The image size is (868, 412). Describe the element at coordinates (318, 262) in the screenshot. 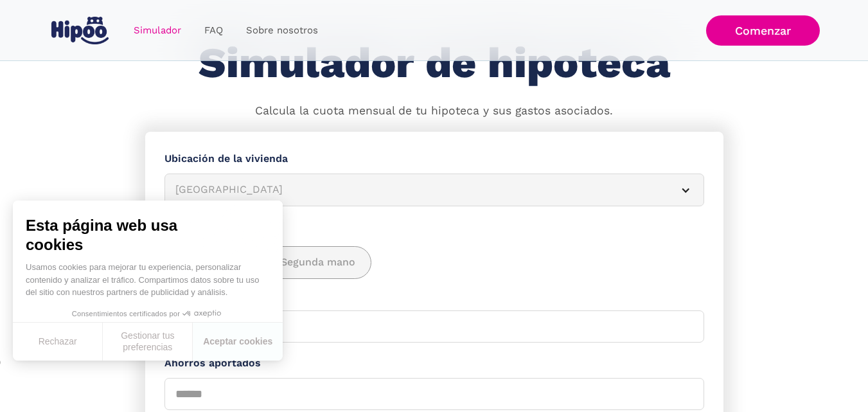

I see `span: Segunda mano` at that location.